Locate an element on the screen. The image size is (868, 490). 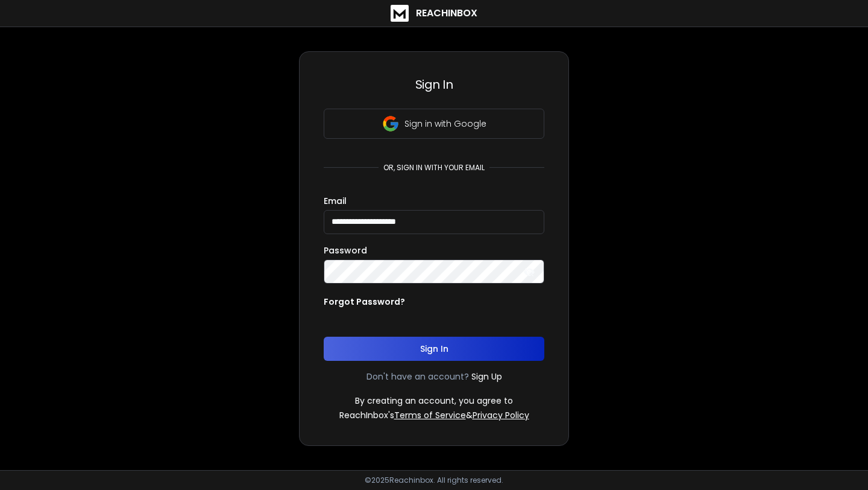
h3: Sign In is located at coordinates (434, 84).